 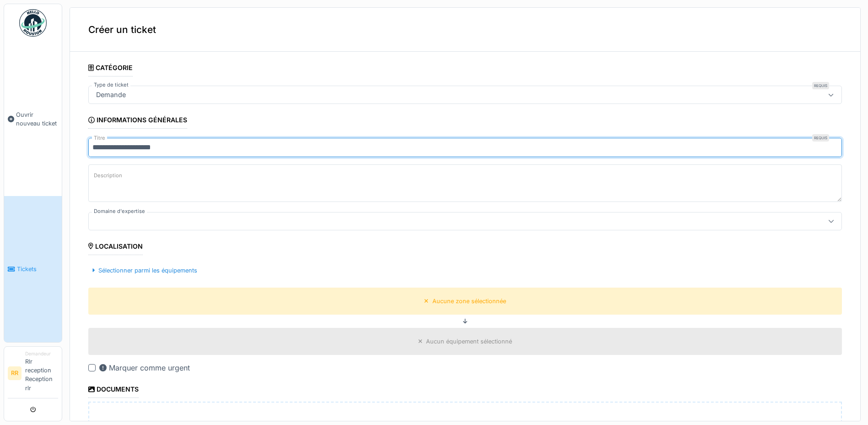 I want to click on span: Tickets, so click(x=37, y=269).